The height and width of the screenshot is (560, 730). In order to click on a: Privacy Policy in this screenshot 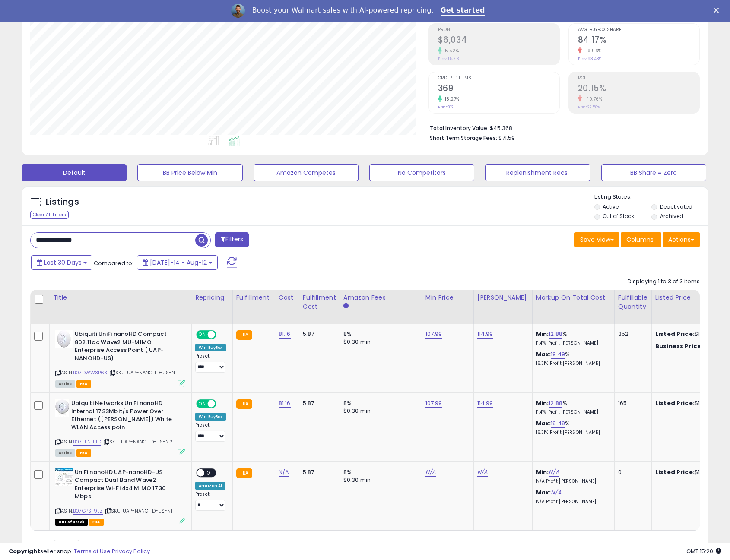, I will do `click(131, 551)`.